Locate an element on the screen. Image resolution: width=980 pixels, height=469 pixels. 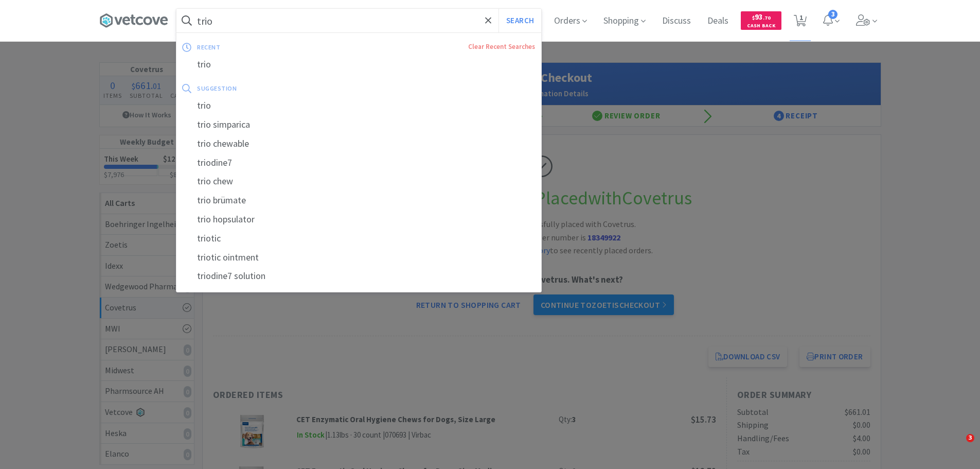
div: trio chew is located at coordinates (358, 181).